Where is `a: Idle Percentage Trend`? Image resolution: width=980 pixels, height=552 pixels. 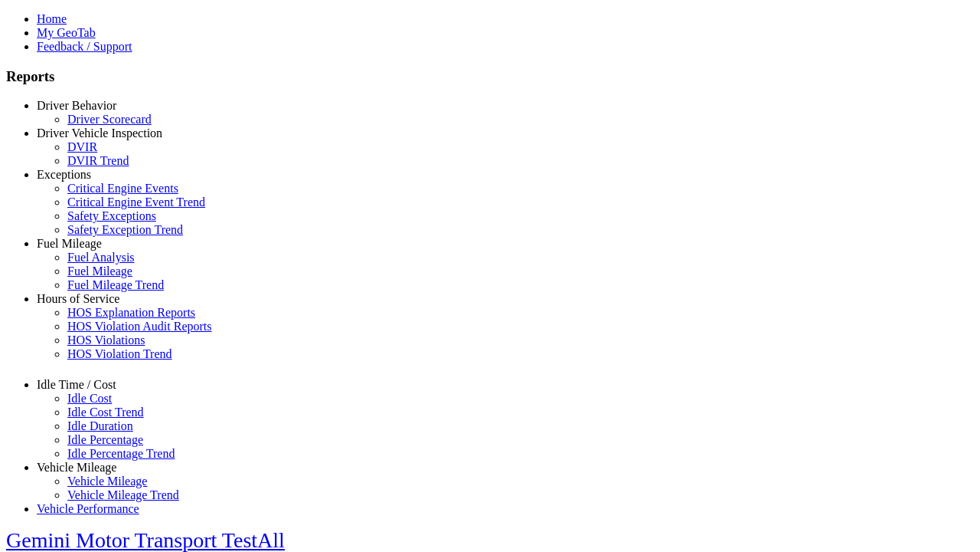 a: Idle Percentage Trend is located at coordinates (121, 453).